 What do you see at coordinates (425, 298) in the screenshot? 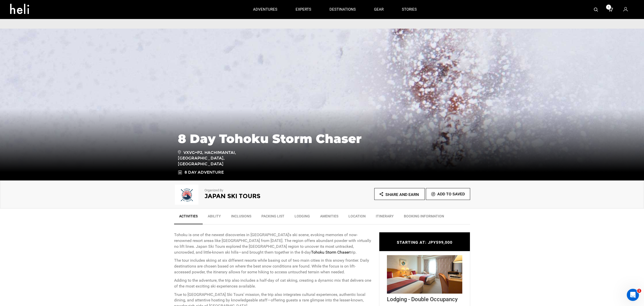
I see `div: Lodging - Double Occupancy` at bounding box center [425, 298].